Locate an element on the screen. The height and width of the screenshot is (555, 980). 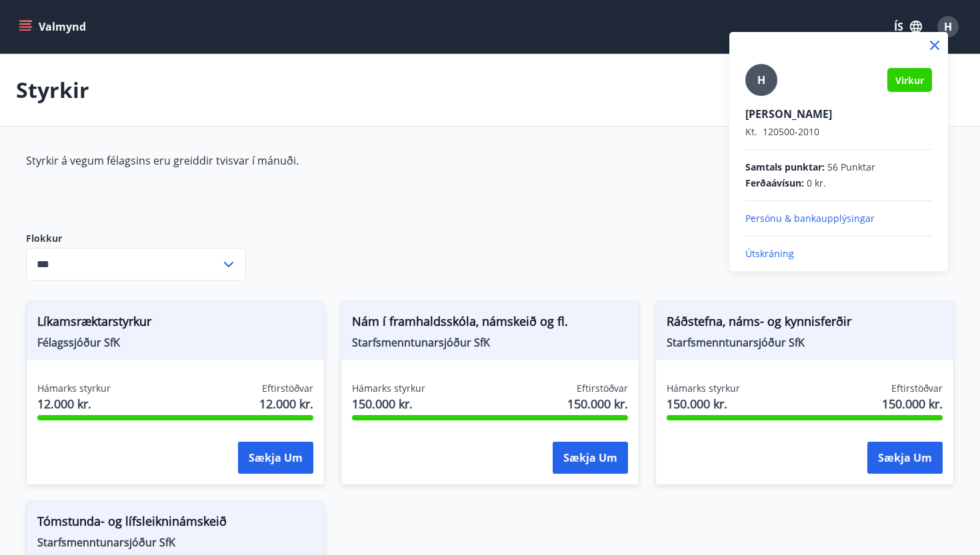
p: 120500-2010 is located at coordinates (839, 132).